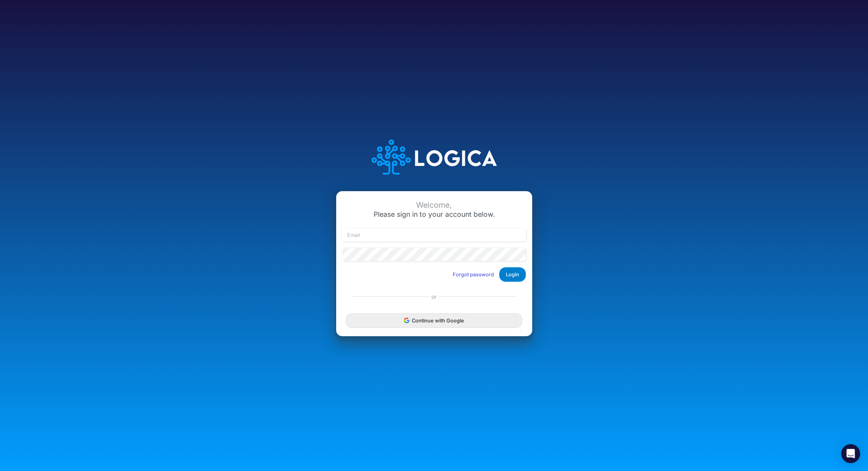  Describe the element at coordinates (434, 320) in the screenshot. I see `button: Continue with Google` at that location.